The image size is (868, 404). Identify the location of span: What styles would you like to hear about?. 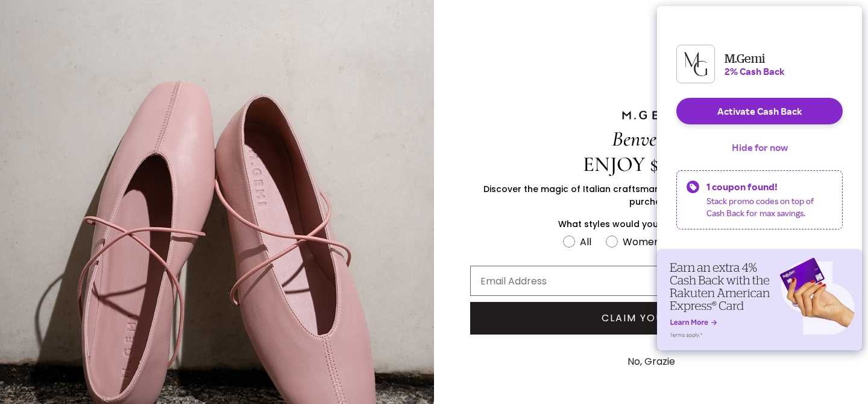
(651, 224).